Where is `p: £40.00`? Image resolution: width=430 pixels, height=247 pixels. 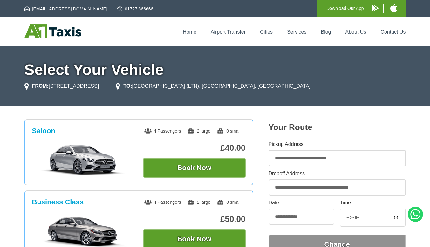
p: £40.00 is located at coordinates (194, 148).